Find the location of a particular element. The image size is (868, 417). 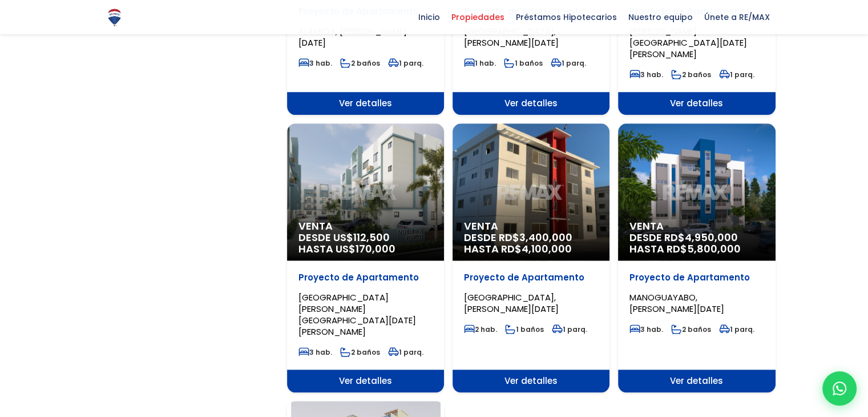

span: Nuestro equipo is located at coordinates (660, 17).